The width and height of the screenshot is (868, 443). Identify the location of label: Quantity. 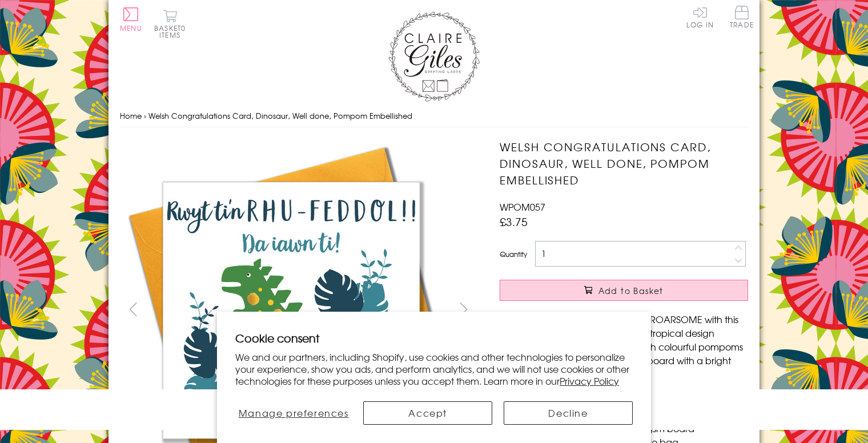
(513, 254).